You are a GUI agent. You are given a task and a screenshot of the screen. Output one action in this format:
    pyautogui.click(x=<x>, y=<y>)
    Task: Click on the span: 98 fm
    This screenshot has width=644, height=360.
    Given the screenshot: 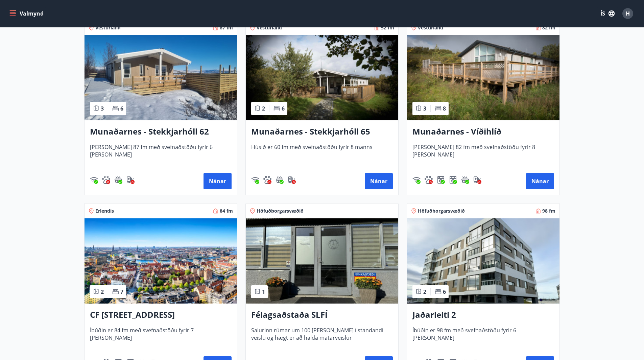 What is the action you would take?
    pyautogui.click(x=549, y=211)
    